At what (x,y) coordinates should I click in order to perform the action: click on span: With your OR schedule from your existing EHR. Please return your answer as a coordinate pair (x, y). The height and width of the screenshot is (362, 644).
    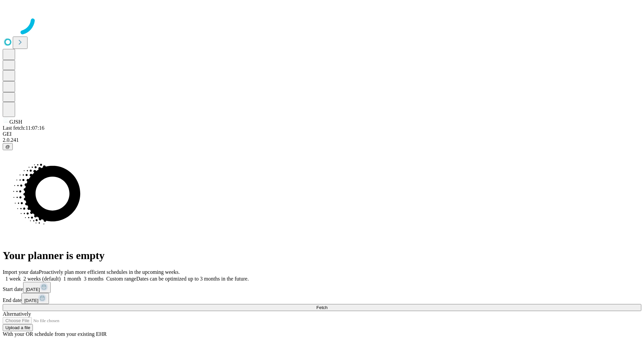
    Looking at the image, I should click on (54, 334).